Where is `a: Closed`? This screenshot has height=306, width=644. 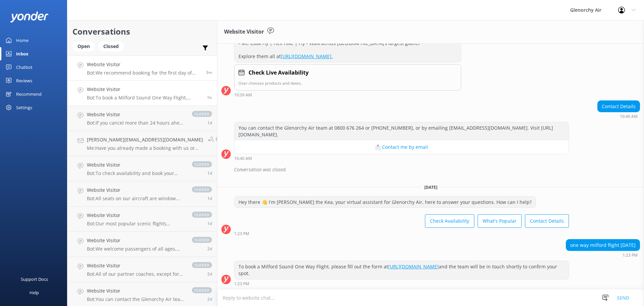
a: Closed is located at coordinates (113, 46).